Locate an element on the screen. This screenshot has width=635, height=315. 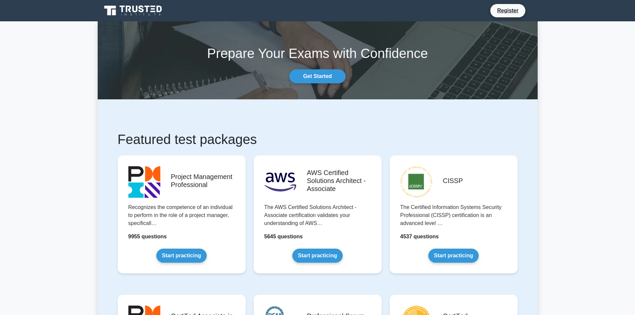
h1: Prepare Your Exams with Confidence is located at coordinates (318, 53).